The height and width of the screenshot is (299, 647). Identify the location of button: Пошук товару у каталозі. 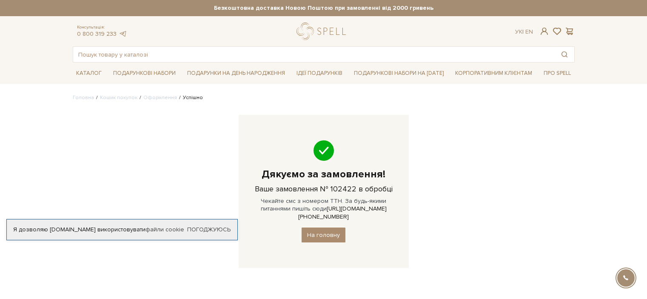
(564, 54).